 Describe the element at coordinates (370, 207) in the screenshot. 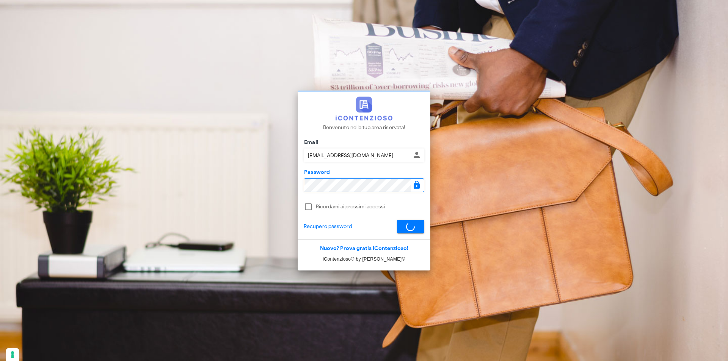

I see `label: Ricordami ai prossimi accessi` at that location.